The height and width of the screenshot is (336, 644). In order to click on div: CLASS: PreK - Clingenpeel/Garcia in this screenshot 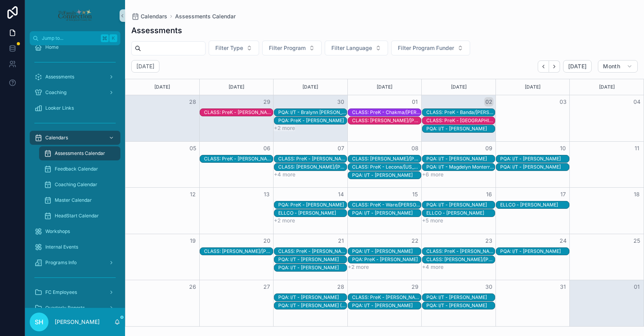, I will do `click(460, 252)`.